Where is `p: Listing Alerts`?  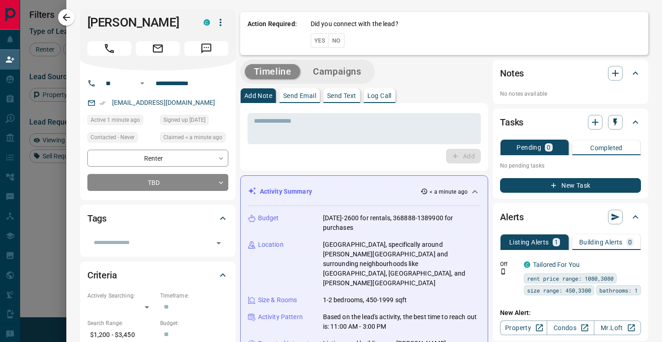
p: Listing Alerts is located at coordinates (529, 242).